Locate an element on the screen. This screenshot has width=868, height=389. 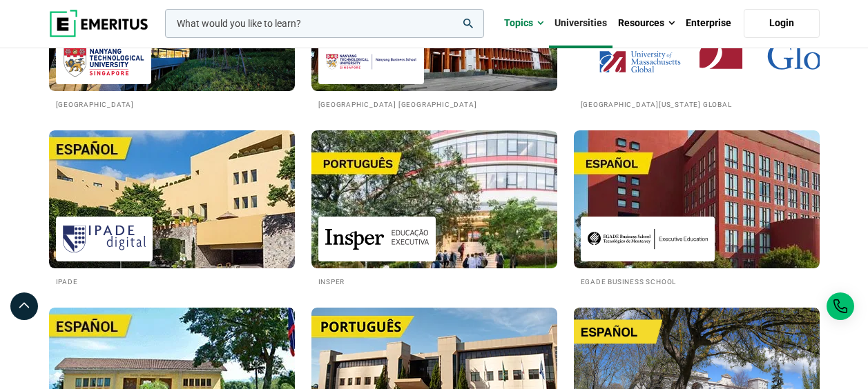
h2: IPADE is located at coordinates (172, 281).